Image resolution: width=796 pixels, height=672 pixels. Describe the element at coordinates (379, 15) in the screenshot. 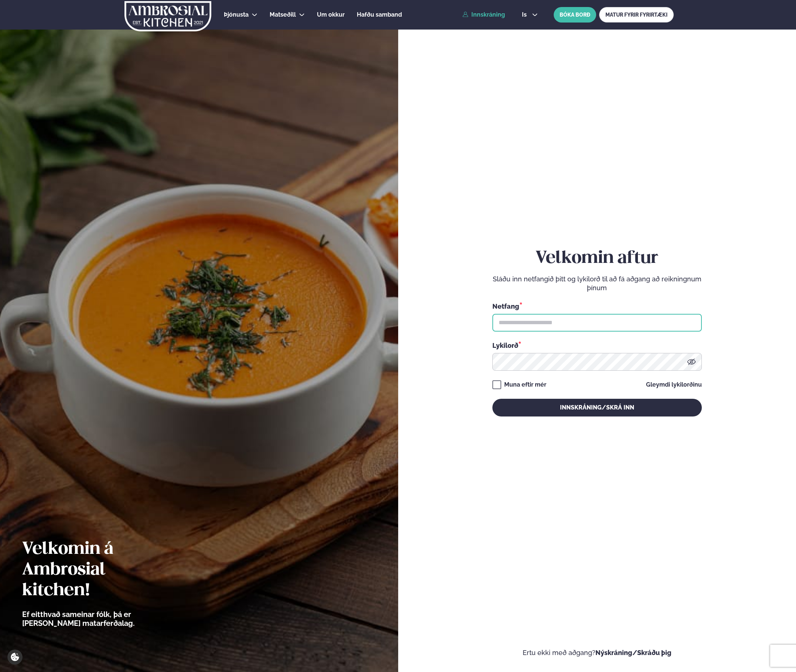

I see `a: Hafðu samband` at that location.